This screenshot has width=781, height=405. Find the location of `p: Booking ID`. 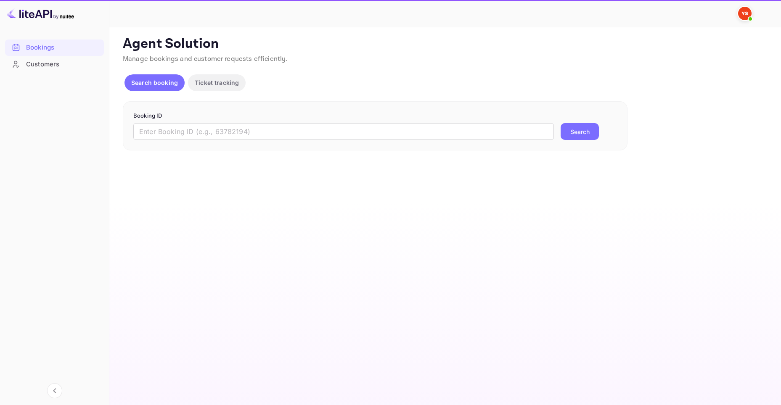

p: Booking ID is located at coordinates (375, 116).